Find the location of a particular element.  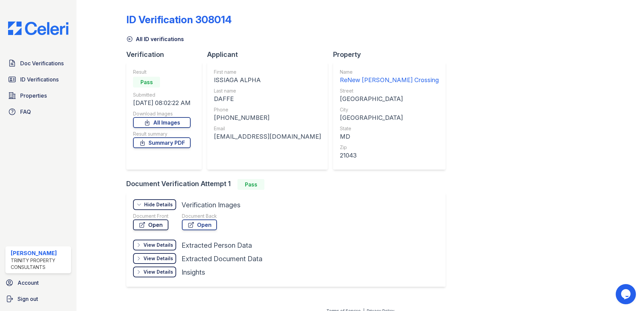

div: Street is located at coordinates (389, 91).